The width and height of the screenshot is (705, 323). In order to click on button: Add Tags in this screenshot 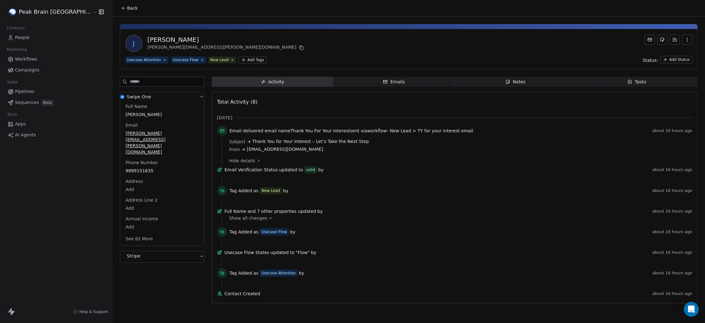, I will do `click(253, 60)`.